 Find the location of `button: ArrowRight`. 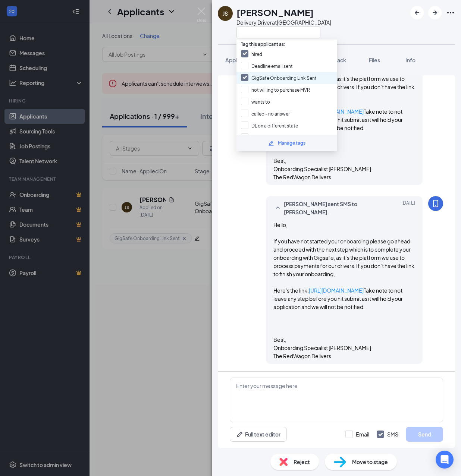

button: ArrowRight is located at coordinates (435, 13).